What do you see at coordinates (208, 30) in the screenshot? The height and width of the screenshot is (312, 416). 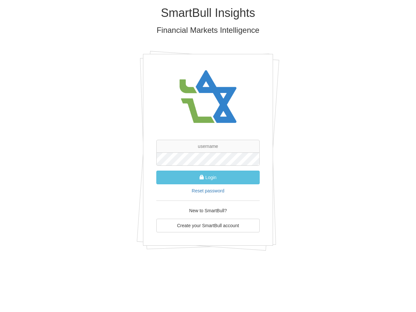 I see `h3: Financial Markets Intelligence` at bounding box center [208, 30].